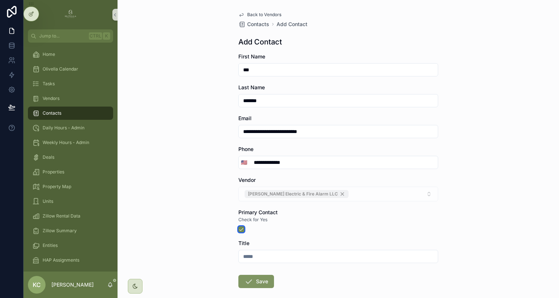 This screenshot has width=559, height=298. I want to click on a: Vendors, so click(70, 98).